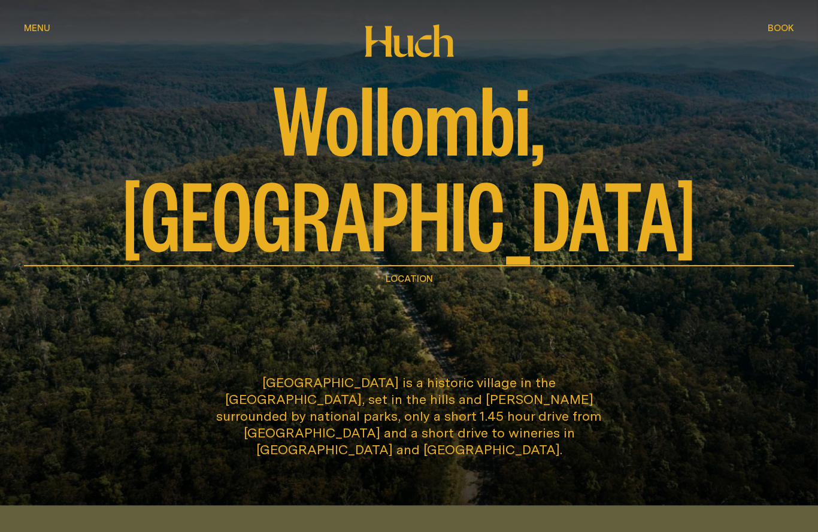  Describe the element at coordinates (781, 29) in the screenshot. I see `button: show booking tray` at that location.